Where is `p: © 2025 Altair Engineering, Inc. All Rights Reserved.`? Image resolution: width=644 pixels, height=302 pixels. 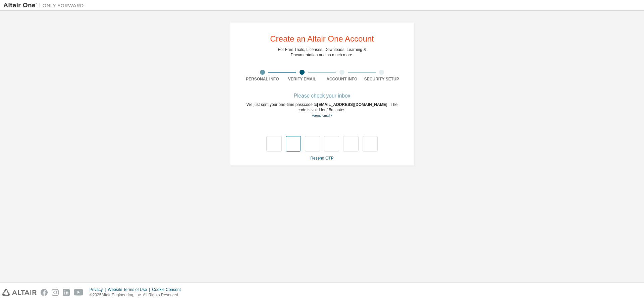
p: © 2025 Altair Engineering, Inc. All Rights Reserved. is located at coordinates (137, 295).